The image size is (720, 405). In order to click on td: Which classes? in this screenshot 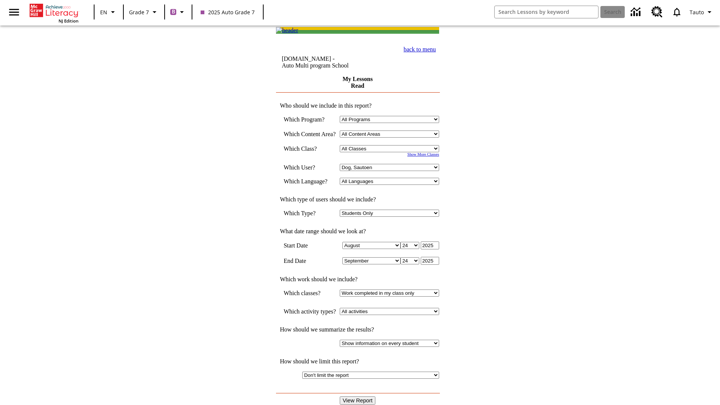, I will do `click(310, 293)`.